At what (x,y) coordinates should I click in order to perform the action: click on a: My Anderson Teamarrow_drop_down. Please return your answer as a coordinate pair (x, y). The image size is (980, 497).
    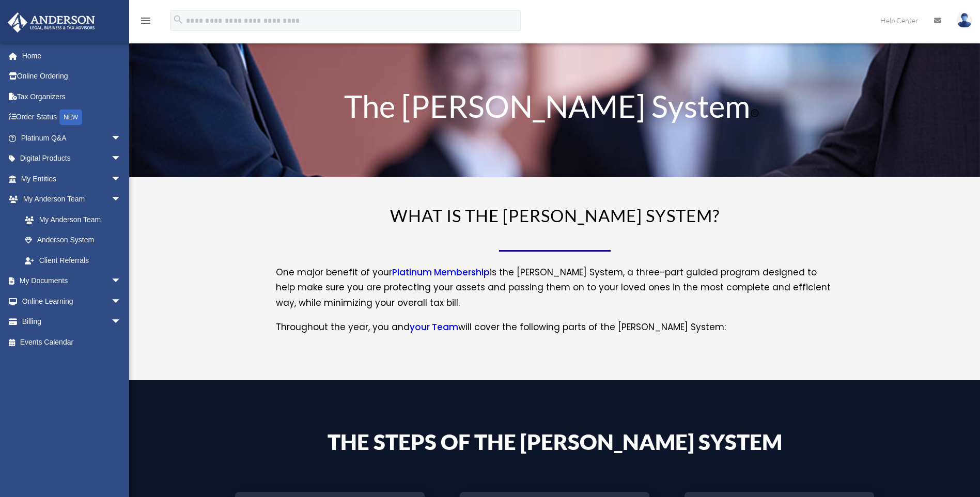
    Looking at the image, I should click on (72, 199).